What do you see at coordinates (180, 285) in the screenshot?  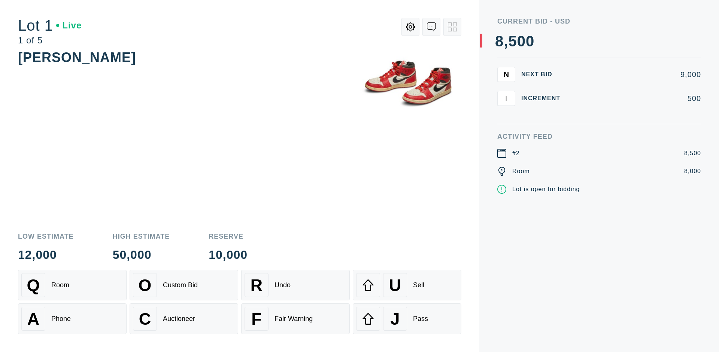 I see `div: Custom Bid` at bounding box center [180, 285].